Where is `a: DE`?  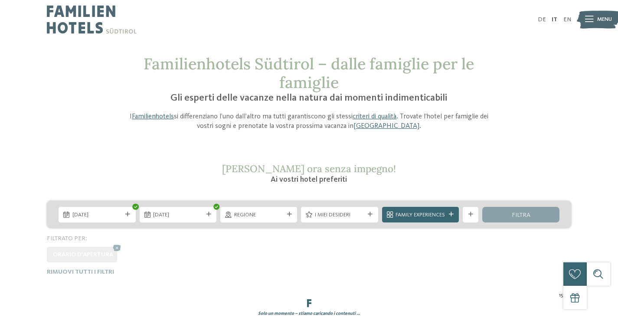 a: DE is located at coordinates (542, 20).